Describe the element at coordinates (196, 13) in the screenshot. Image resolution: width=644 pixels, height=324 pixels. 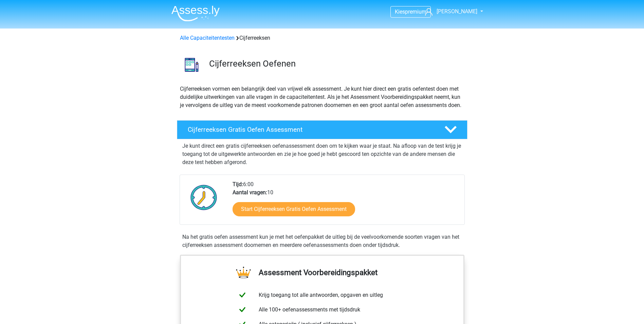
I see `img: Assessly` at that location.